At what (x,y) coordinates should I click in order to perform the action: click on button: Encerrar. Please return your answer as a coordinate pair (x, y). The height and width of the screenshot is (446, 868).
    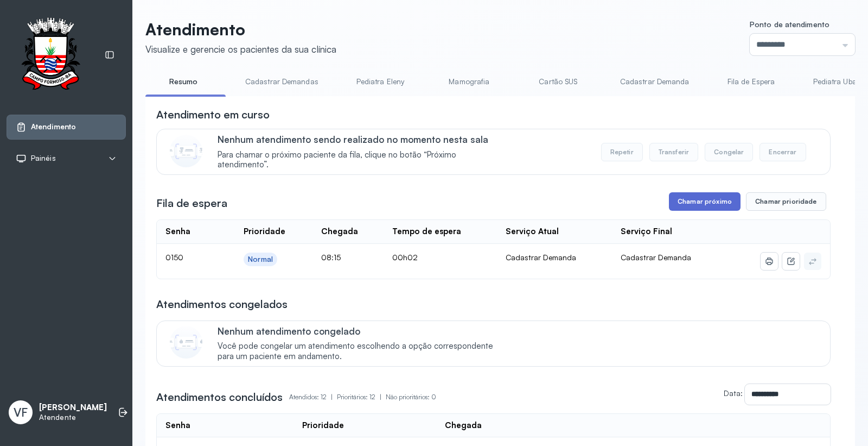
    Looking at the image, I should click on (782, 152).